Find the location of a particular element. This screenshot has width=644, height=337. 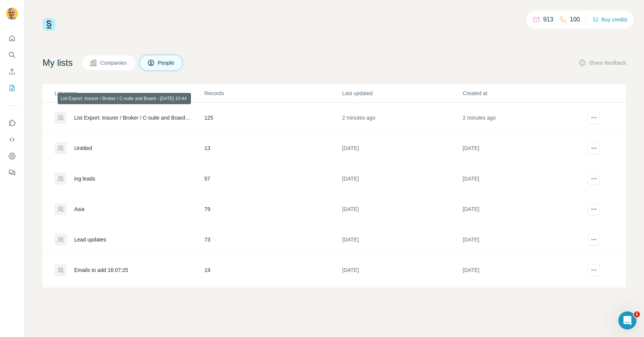

div: Emails to add 16:07:25 is located at coordinates (101, 270).